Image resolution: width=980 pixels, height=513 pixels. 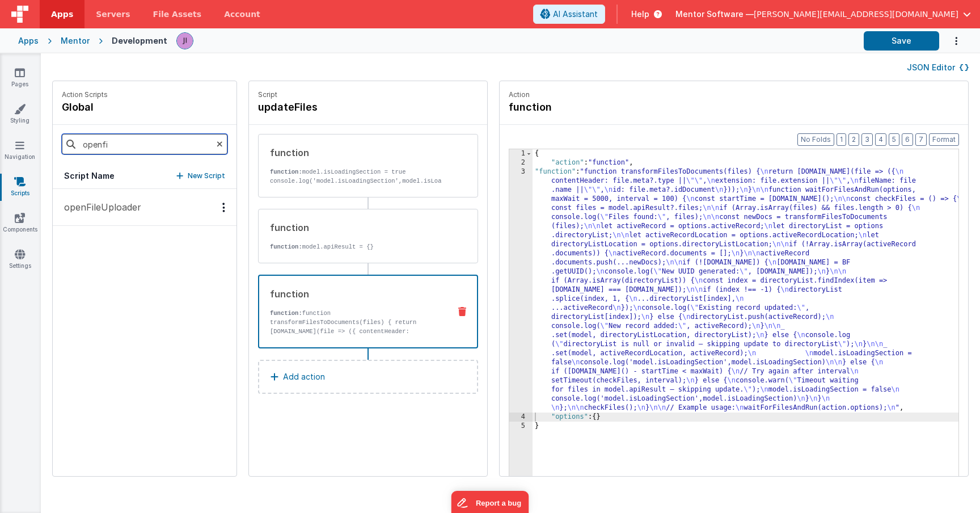 What do you see at coordinates (344, 107) in the screenshot?
I see `h4: updateFiles` at bounding box center [344, 107].